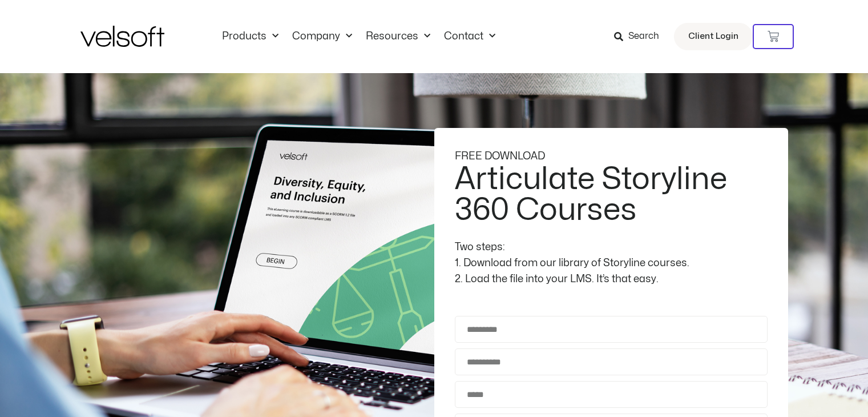 Image resolution: width=868 pixels, height=417 pixels. I want to click on div: 2. Load the file into your LMS. It’s that easy., so click(611, 280).